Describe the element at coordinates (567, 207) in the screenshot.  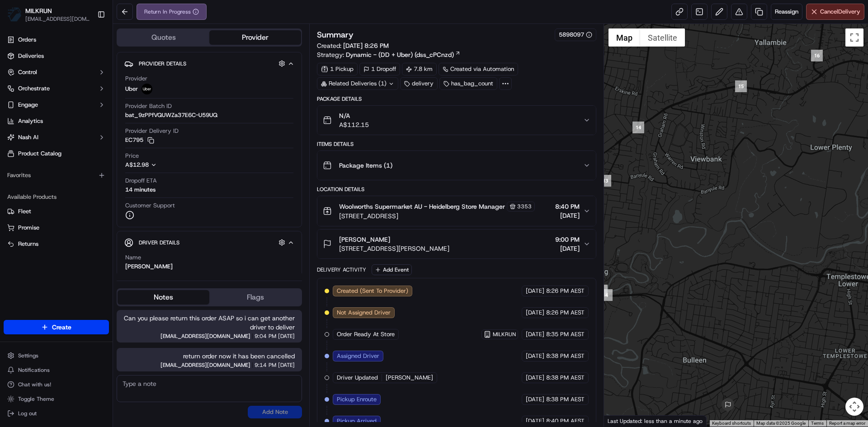
I see `span: 8:40 PM` at that location.